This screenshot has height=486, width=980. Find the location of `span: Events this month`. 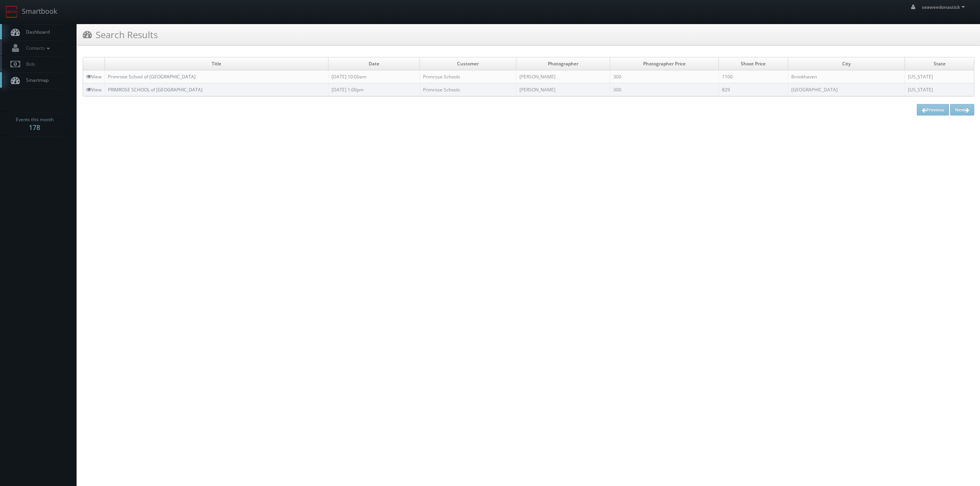

span: Events this month is located at coordinates (35, 120).